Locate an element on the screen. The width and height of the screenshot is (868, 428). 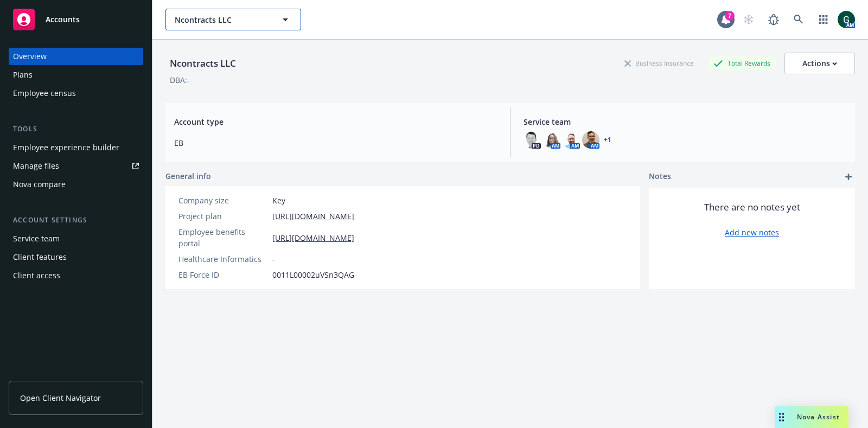
span: Service team is located at coordinates (685, 122).